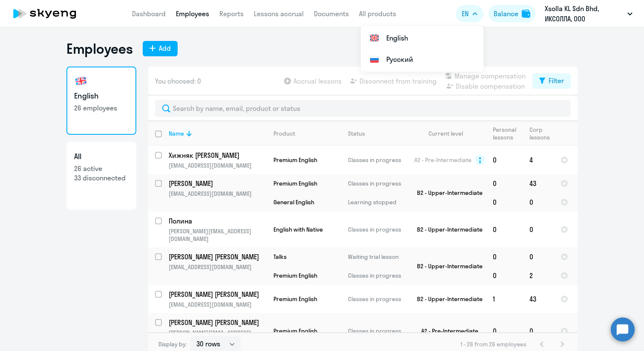 This screenshot has width=644, height=351. What do you see at coordinates (172, 344) in the screenshot?
I see `span: Display by:` at bounding box center [172, 344].